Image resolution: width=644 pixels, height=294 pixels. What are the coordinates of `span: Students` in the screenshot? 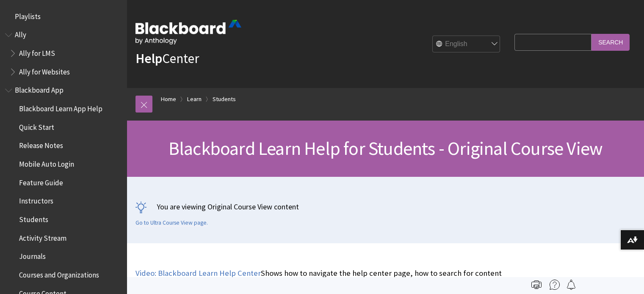 It's located at (33, 218).